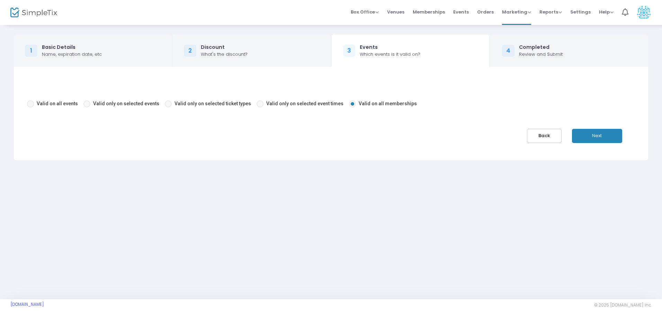 This screenshot has height=320, width=662. Describe the element at coordinates (580, 12) in the screenshot. I see `span: Settings` at that location.